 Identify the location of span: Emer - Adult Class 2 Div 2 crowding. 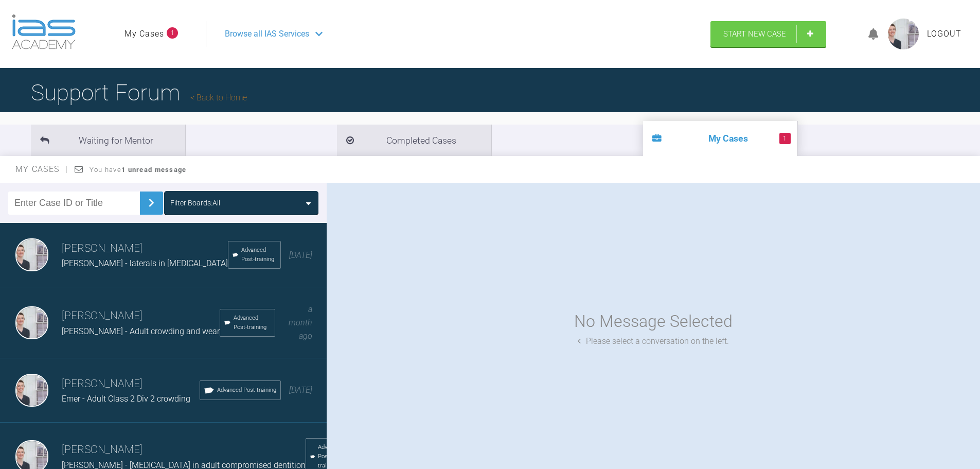
(126, 398).